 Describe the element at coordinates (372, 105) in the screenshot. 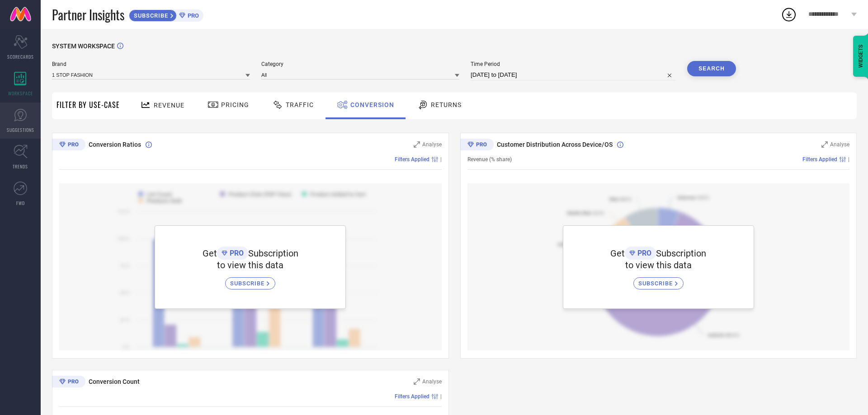

I see `span: Conversion` at that location.